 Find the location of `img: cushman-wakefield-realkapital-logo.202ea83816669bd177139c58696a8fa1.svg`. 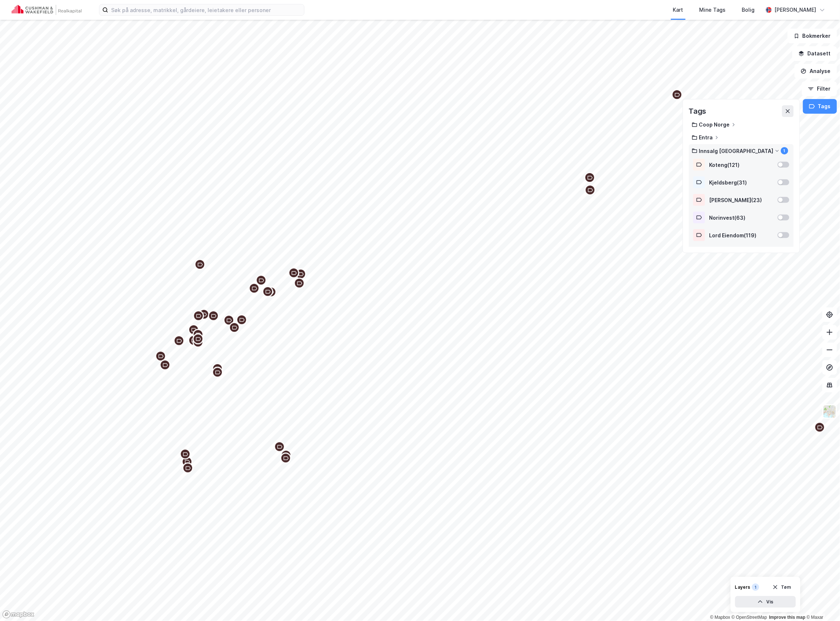

img: cushman-wakefield-realkapital-logo.202ea83816669bd177139c58696a8fa1.svg is located at coordinates (46, 10).